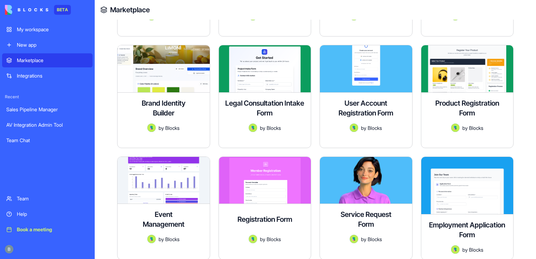 This screenshot has height=259, width=536. What do you see at coordinates (47, 125) in the screenshot?
I see `a: AV Integration Admin Tool` at bounding box center [47, 125].